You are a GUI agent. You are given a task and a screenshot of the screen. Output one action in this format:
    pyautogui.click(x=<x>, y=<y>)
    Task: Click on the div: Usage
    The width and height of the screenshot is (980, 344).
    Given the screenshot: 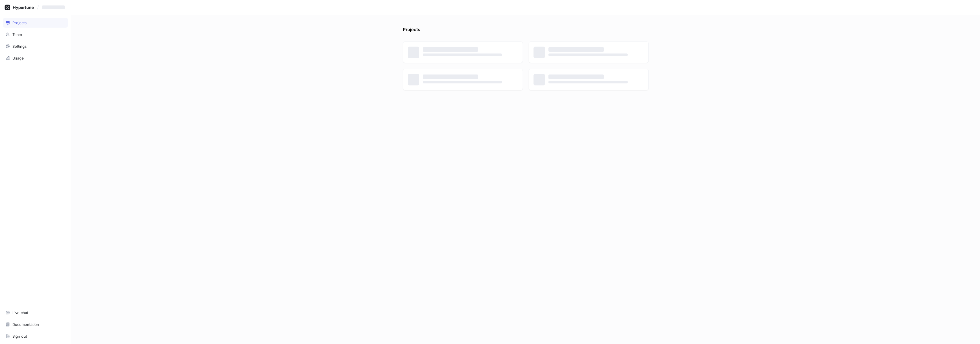 What is the action you would take?
    pyautogui.click(x=18, y=58)
    